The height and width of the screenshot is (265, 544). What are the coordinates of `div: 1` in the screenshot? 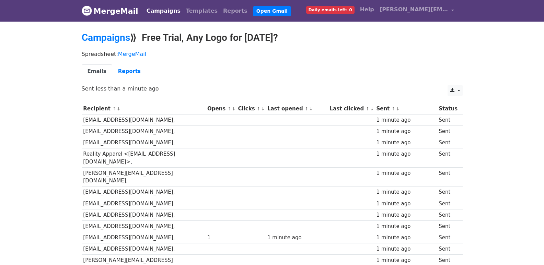 It's located at (221, 238).